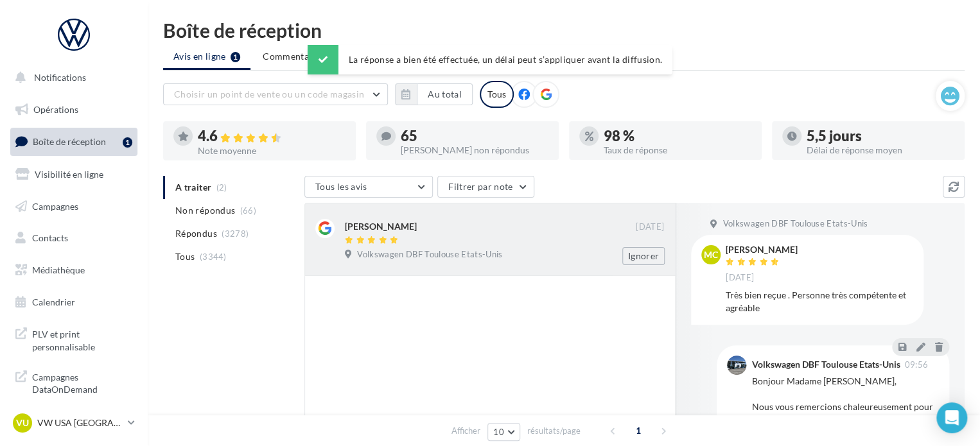 The width and height of the screenshot is (980, 446). What do you see at coordinates (638, 430) in the screenshot?
I see `span: 1` at bounding box center [638, 430].